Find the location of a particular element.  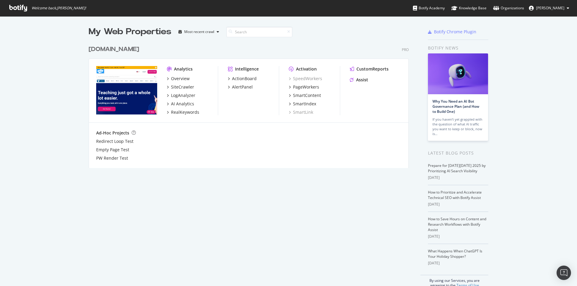

div: Organizations is located at coordinates (508, 8).